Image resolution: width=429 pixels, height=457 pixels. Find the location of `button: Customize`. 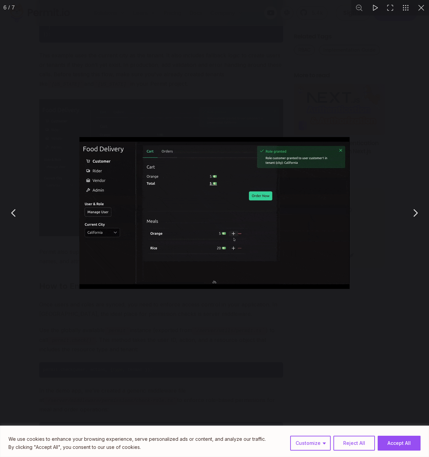

button: Customize is located at coordinates (310, 443).